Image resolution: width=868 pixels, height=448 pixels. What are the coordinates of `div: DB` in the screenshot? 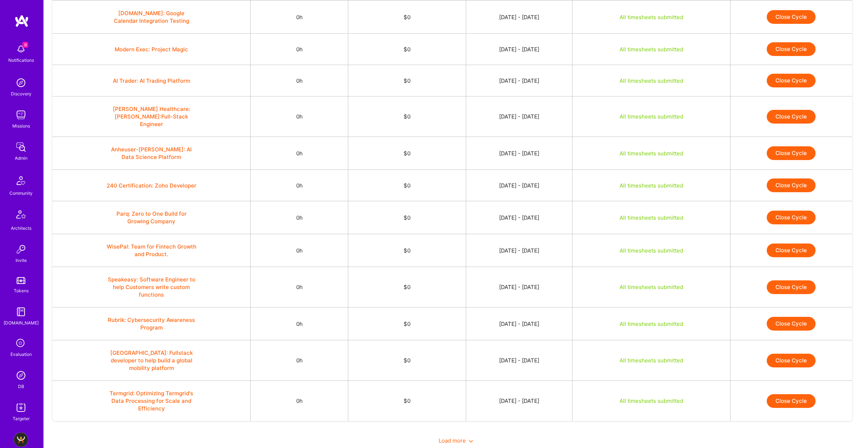 It's located at (21, 386).